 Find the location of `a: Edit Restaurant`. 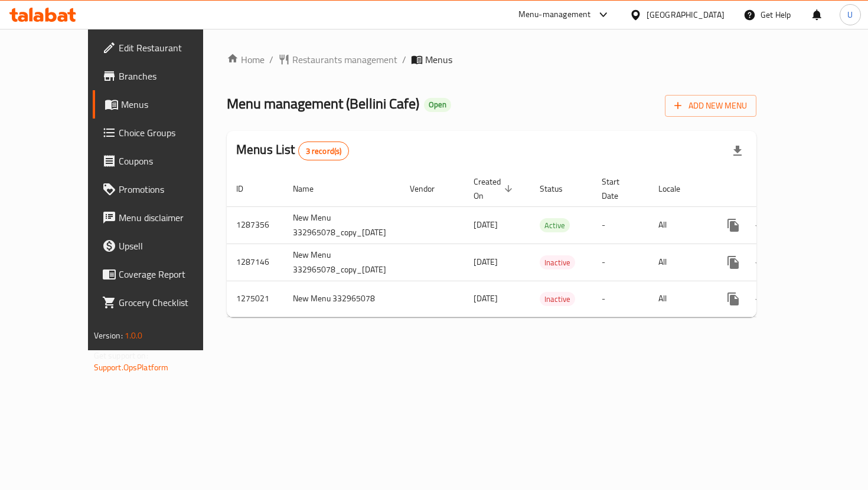

a: Edit Restaurant is located at coordinates (163, 48).